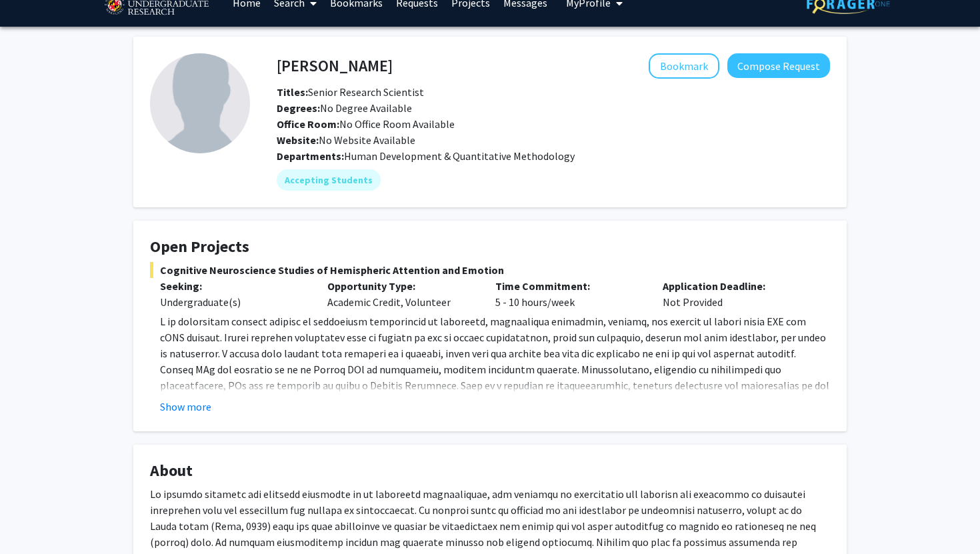  I want to click on span: No Degree Available, so click(344, 108).